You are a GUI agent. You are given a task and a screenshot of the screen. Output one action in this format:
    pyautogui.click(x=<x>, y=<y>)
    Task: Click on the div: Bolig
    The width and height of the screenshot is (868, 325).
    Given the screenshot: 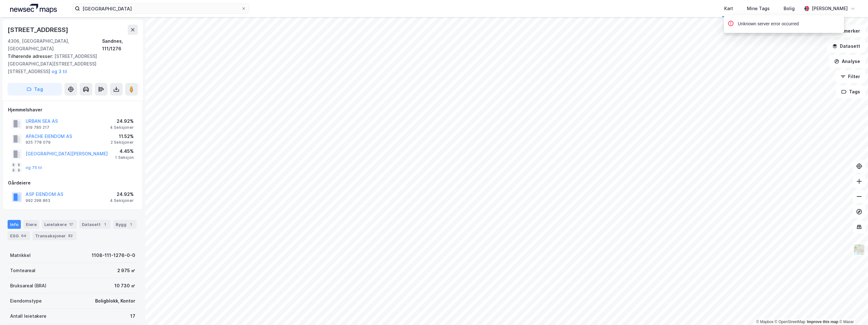 What is the action you would take?
    pyautogui.click(x=789, y=8)
    